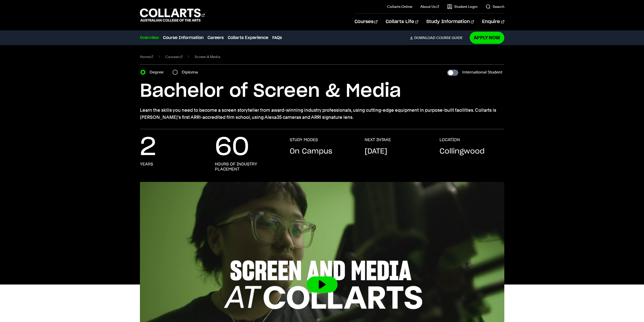 This screenshot has width=644, height=322. What do you see at coordinates (303, 140) in the screenshot?
I see `h3: STUDY MODES` at bounding box center [303, 140].